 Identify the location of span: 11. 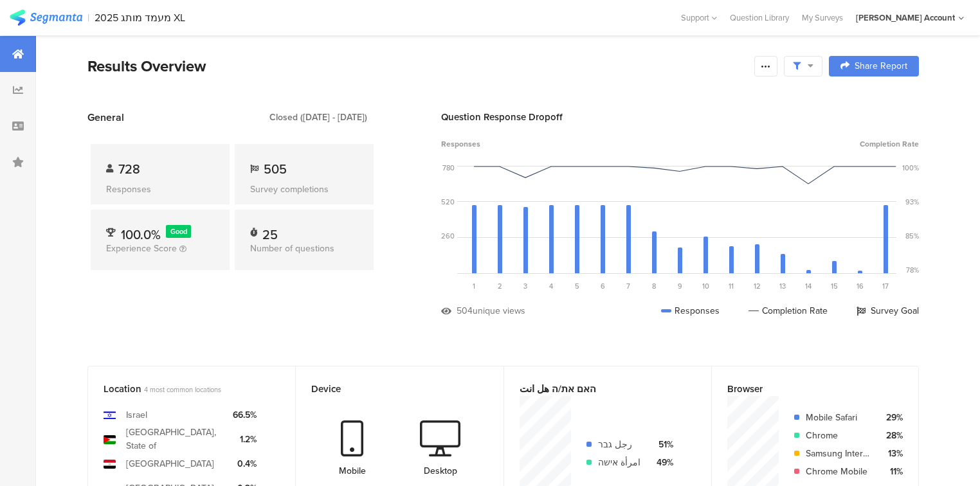
(731, 286).